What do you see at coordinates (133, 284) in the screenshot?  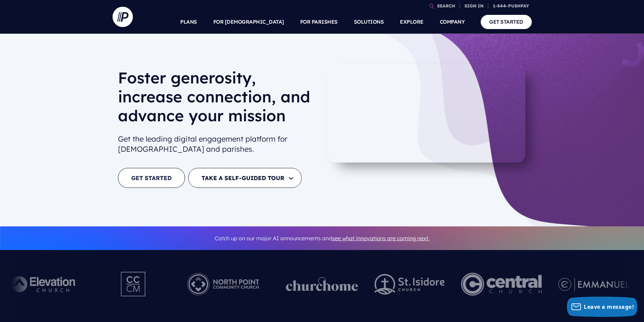 I see `img: Pushpay_Logo__CCM` at bounding box center [133, 284].